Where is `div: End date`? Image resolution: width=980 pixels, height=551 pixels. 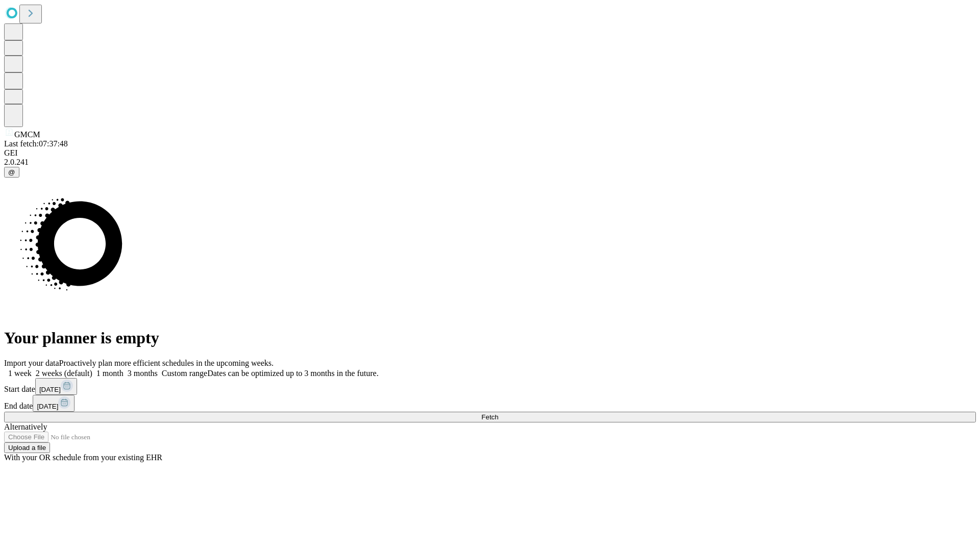 div: End date is located at coordinates (490, 403).